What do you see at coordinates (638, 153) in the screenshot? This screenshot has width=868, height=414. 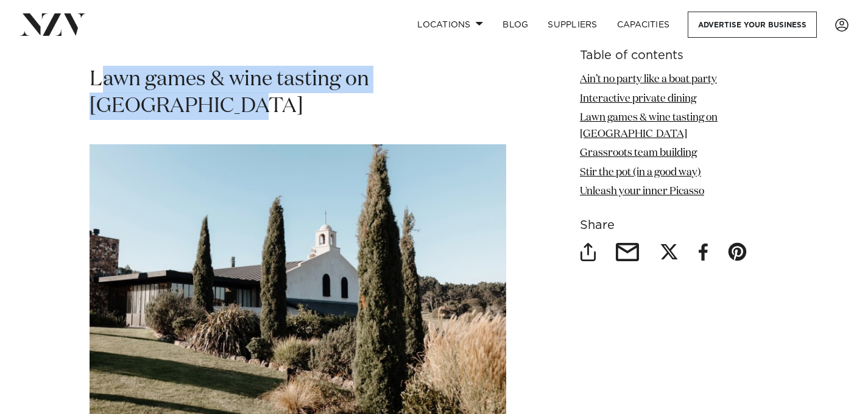 I see `a: Grassroots team building` at bounding box center [638, 153].